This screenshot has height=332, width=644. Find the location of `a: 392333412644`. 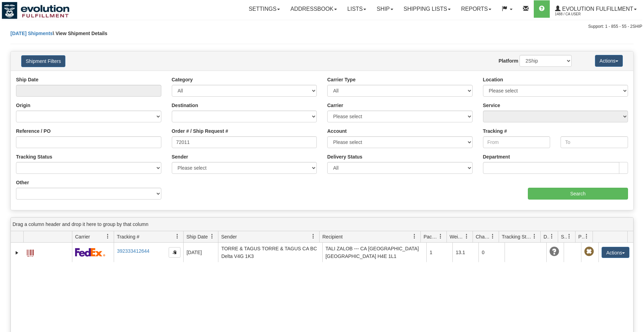

a: 392333412644 is located at coordinates (133, 251).